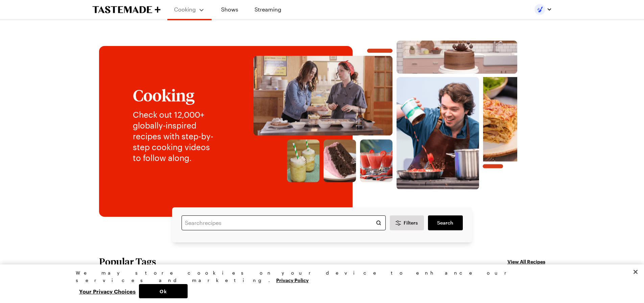 This screenshot has height=303, width=644. I want to click on a: View All Recipes, so click(527, 261).